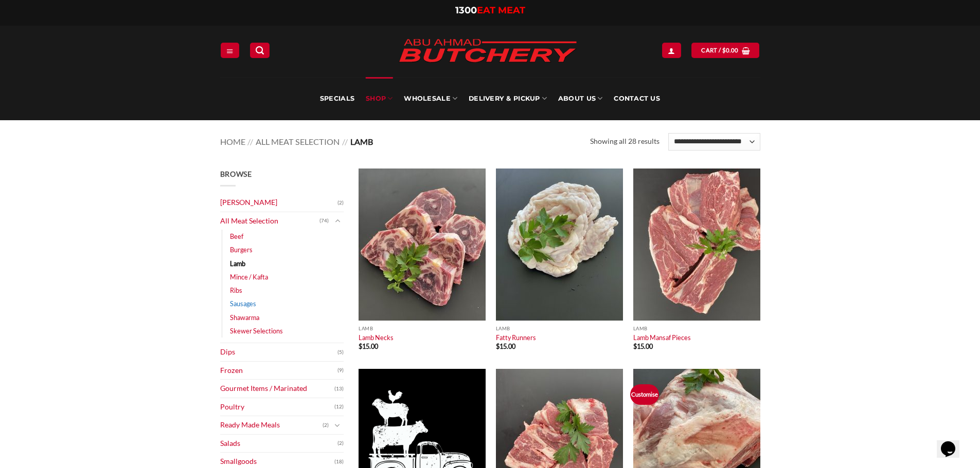  What do you see at coordinates (580, 99) in the screenshot?
I see `a: About Us` at bounding box center [580, 99].